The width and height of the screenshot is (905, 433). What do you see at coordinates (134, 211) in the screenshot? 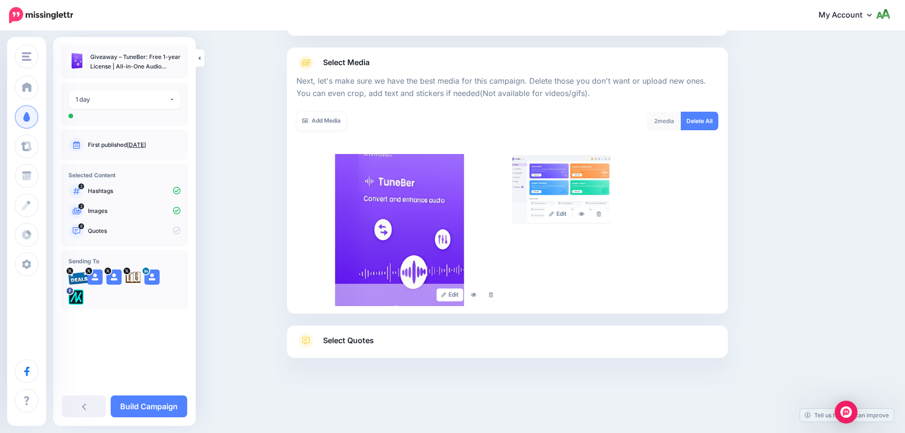
I see `p: Images` at bounding box center [134, 211].